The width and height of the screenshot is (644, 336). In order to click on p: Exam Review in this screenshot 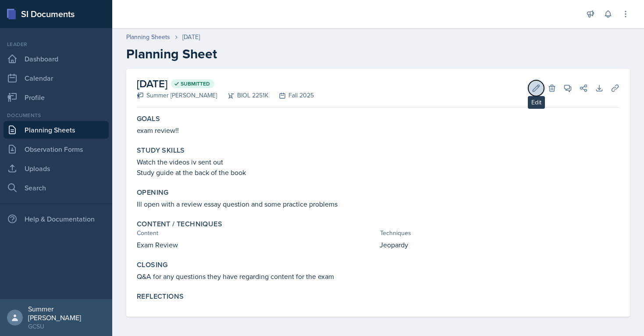, I will do `click(257, 245)`.